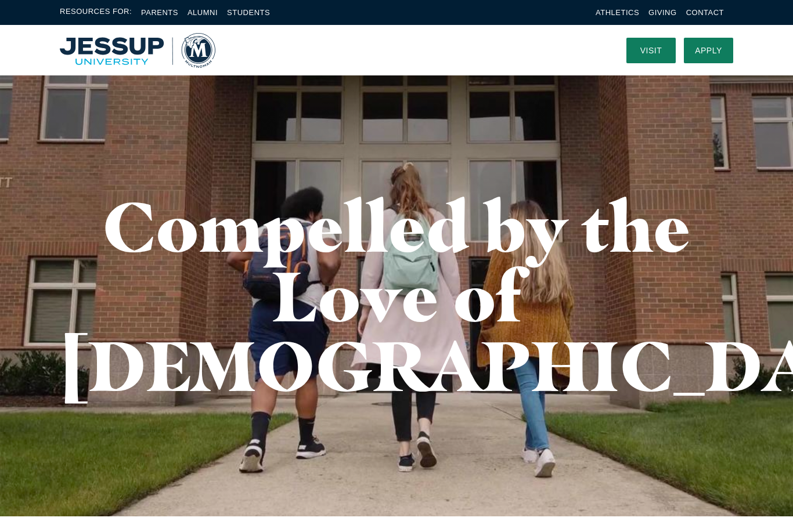  I want to click on a: Home, so click(138, 51).